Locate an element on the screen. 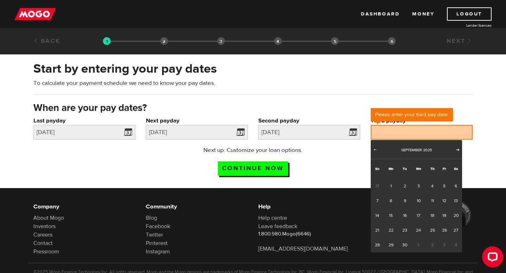 Image resolution: width=506 pixels, height=273 pixels. a: 26 is located at coordinates (444, 231).